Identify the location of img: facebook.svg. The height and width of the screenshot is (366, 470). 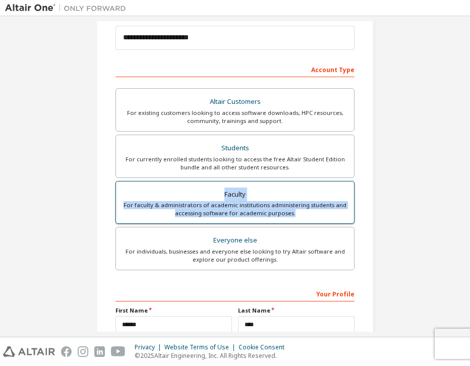
(66, 352).